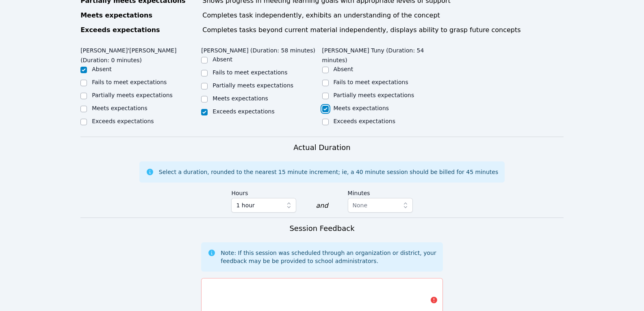 The height and width of the screenshot is (311, 644). I want to click on div: Completes tasks beyond current material independently, displays ability to grasp future concepts, so click(382, 30).